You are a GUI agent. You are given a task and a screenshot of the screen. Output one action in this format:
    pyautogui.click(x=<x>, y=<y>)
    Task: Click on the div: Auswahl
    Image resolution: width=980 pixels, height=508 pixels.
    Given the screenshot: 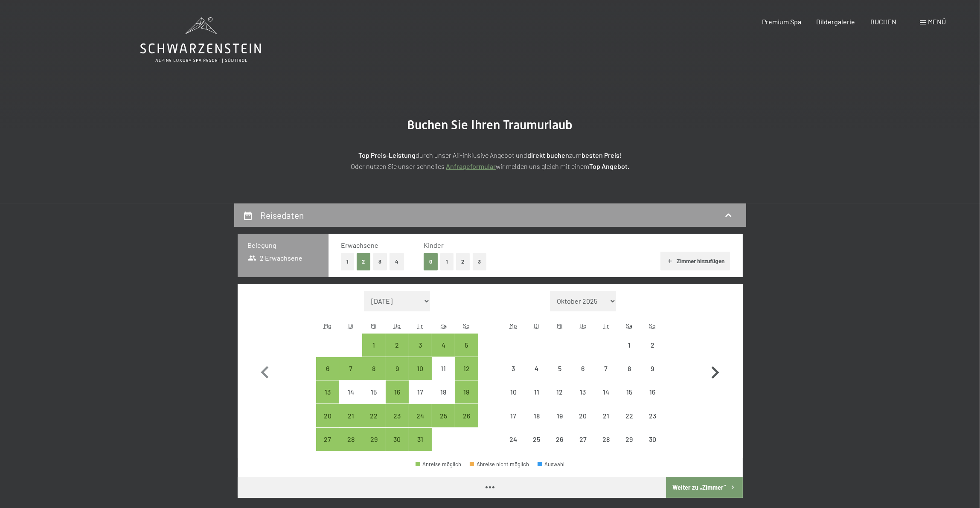 What is the action you would take?
    pyautogui.click(x=551, y=465)
    